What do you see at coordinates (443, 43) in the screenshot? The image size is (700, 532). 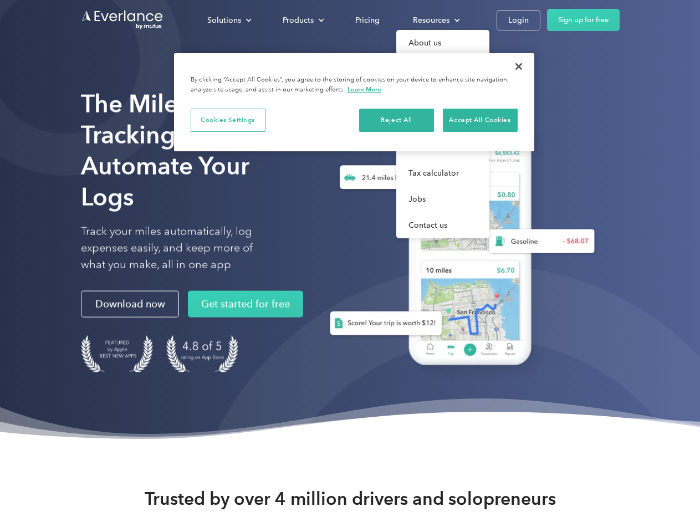 I see `a: About us` at bounding box center [443, 43].